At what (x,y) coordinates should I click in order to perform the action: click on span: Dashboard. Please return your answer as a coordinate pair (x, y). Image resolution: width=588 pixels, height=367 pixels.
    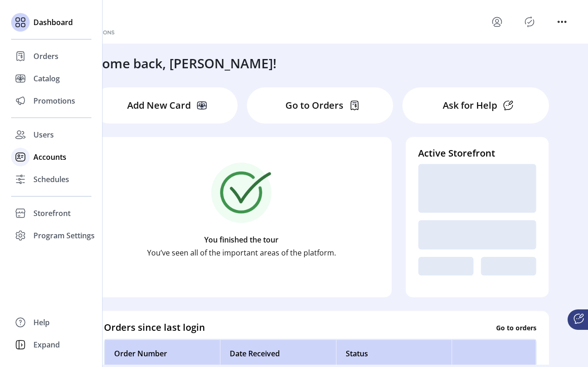
    Looking at the image, I should click on (53, 22).